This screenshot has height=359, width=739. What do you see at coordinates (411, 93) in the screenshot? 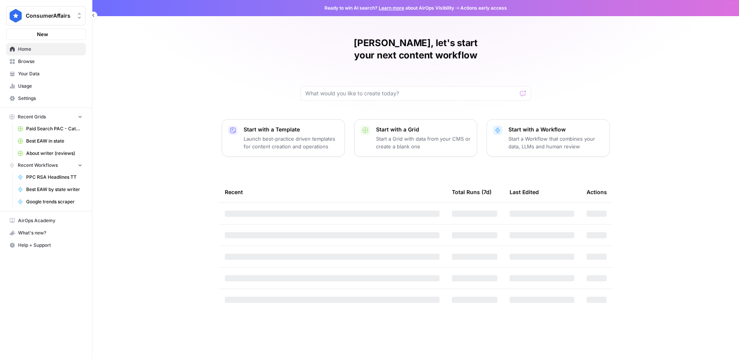
I see `input: What would you like to create today?` at bounding box center [411, 93].